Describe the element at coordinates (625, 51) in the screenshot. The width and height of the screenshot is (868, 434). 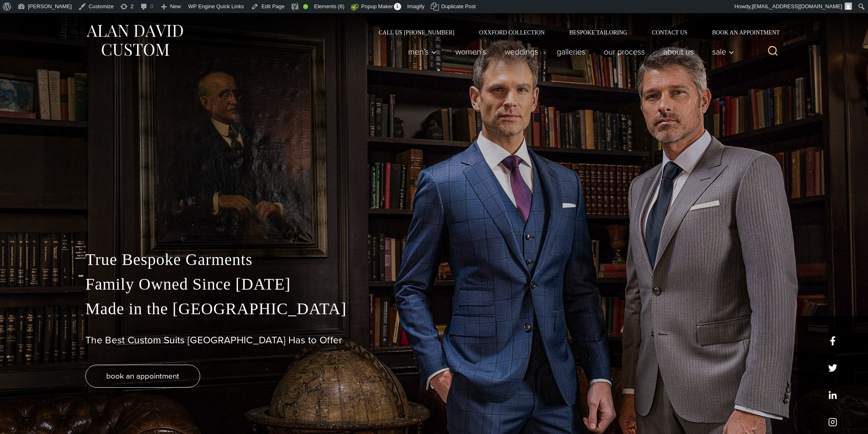
I see `a: Our Process` at that location.